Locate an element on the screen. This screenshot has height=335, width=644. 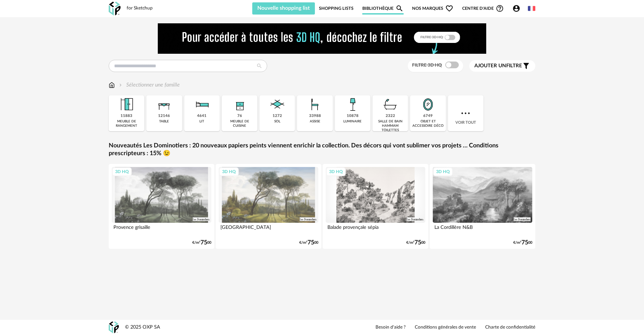
img: svg+xml;base64,PHN2ZyB3aWR0aD0iMTYiIGhlaWdodD0iMTciIHZpZXdCb3g9IjAgMCAxNiAxNyIgZmlsbD0ibm9uZSIgeG... is located at coordinates (111, 85).